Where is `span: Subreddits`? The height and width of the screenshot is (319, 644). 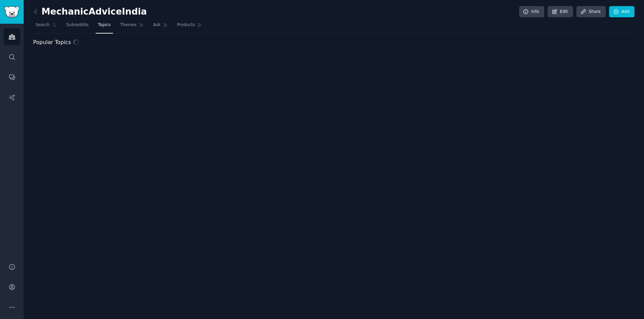 span: Subreddits is located at coordinates (78, 25).